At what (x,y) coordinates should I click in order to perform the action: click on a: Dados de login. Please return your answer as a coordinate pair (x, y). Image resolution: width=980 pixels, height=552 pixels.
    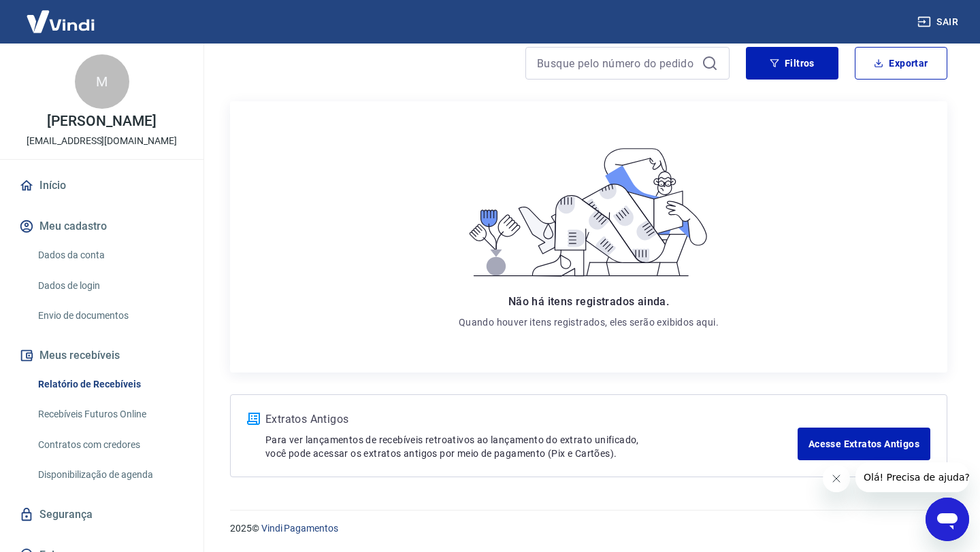
    Looking at the image, I should click on (110, 285).